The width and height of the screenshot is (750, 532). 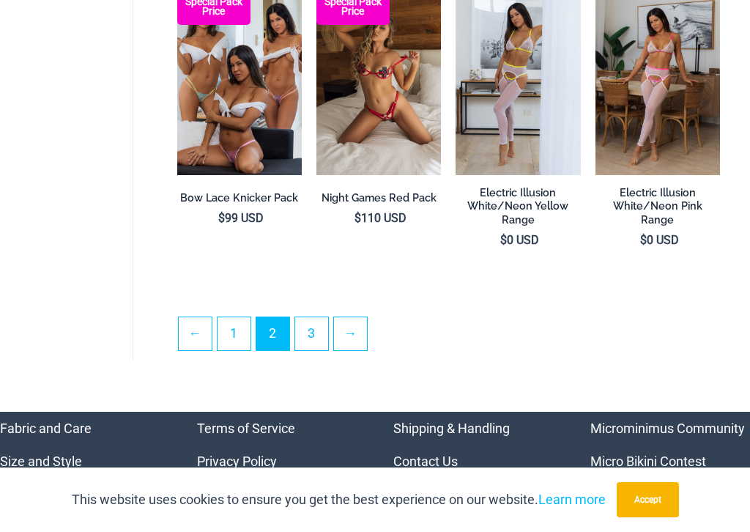 What do you see at coordinates (518, 209) in the screenshot?
I see `a: Electric Illusion White/Neon Yellow Range` at bounding box center [518, 209].